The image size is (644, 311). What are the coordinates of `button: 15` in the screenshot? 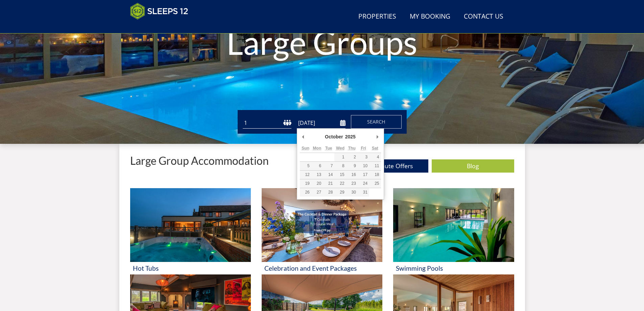 It's located at (340, 175).